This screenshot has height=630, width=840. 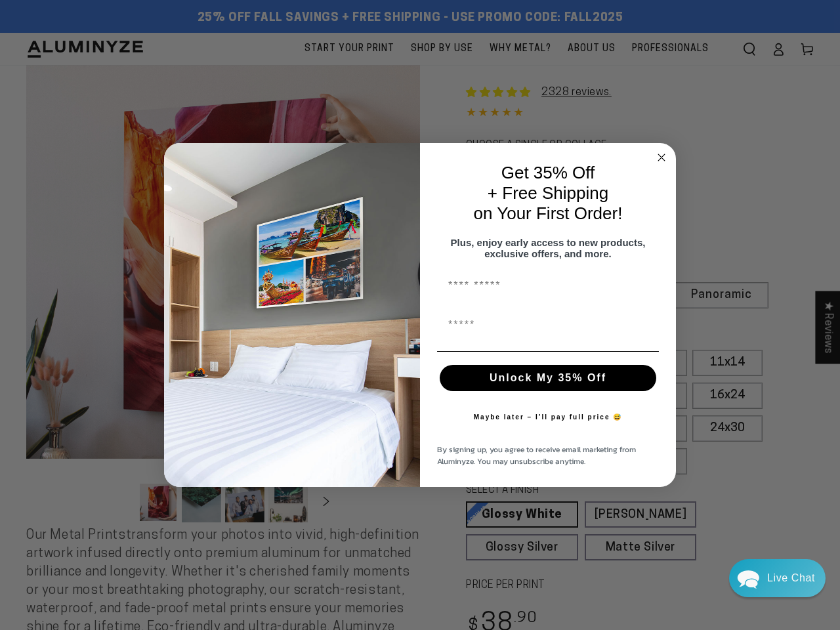 What do you see at coordinates (292, 315) in the screenshot?
I see `img: 728e4f65-7e6c-44e2-b7d1-0292a396982f.jpeg` at bounding box center [292, 315].